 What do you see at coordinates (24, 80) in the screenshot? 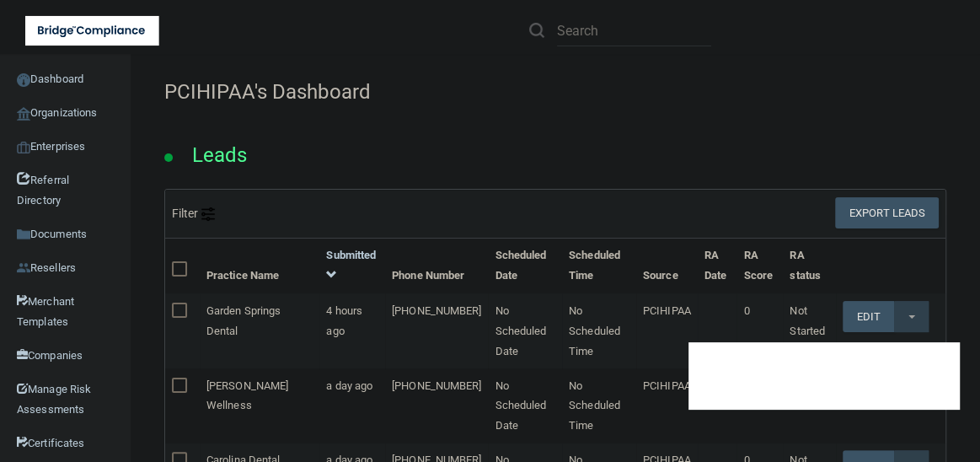
I see `img: ic_dashboard_dark.d01f4a41.png` at bounding box center [24, 80].